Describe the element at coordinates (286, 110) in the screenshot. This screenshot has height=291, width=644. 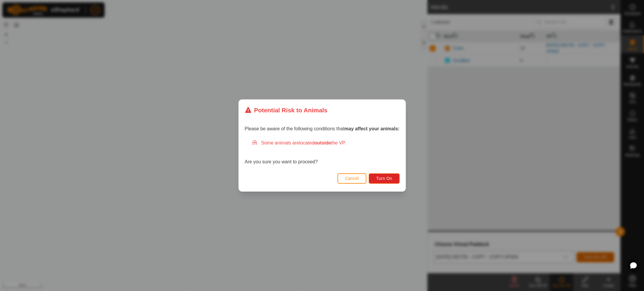
I see `div: Potential Risk to Animals` at that location.